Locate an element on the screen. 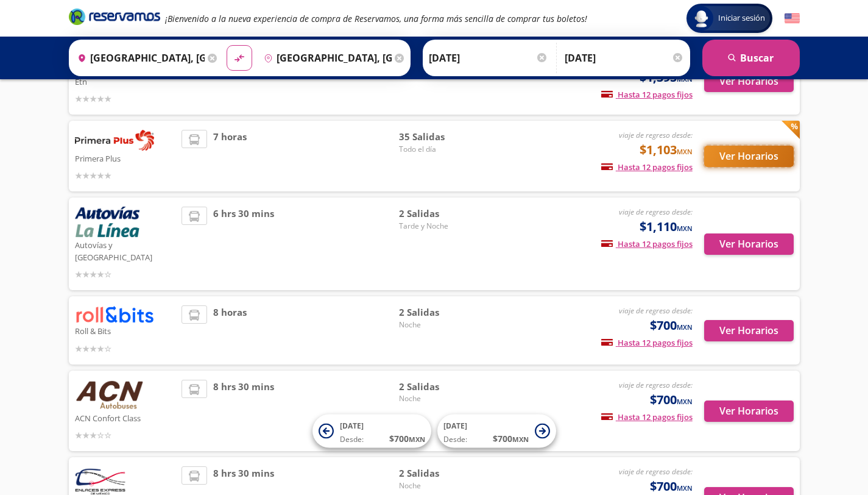 The width and height of the screenshot is (868, 495). a: Brand Logo is located at coordinates (115, 18).